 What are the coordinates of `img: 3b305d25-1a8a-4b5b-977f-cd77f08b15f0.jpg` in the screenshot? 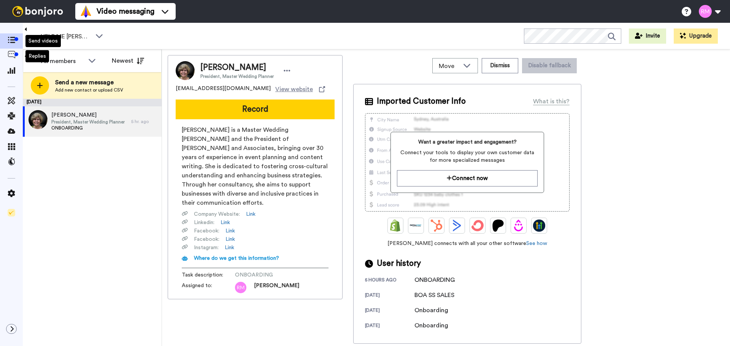 It's located at (38, 120).